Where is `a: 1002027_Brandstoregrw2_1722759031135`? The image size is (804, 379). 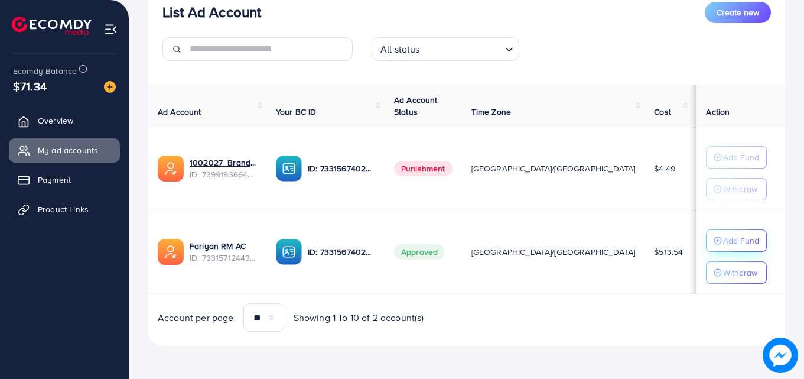
a: 1002027_Brandstoregrw2_1722759031135 is located at coordinates (223, 162).